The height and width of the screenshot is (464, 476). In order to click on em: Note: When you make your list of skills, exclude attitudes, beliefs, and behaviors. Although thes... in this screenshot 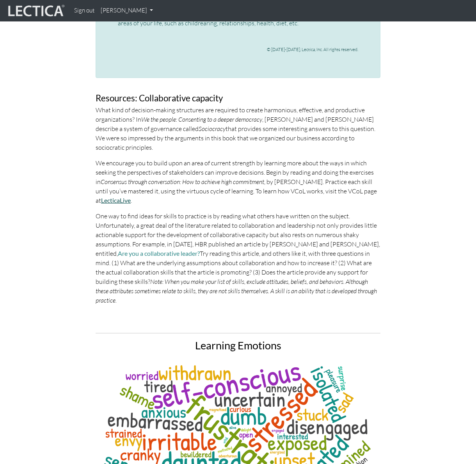, I will do `click(236, 291)`.